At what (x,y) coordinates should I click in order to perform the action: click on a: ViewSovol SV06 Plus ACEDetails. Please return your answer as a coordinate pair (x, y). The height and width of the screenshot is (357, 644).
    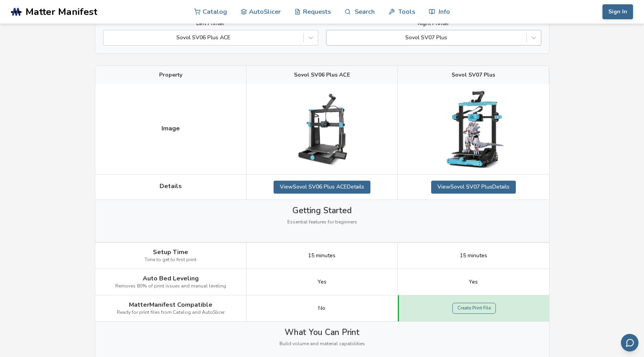
    Looking at the image, I should click on (322, 187).